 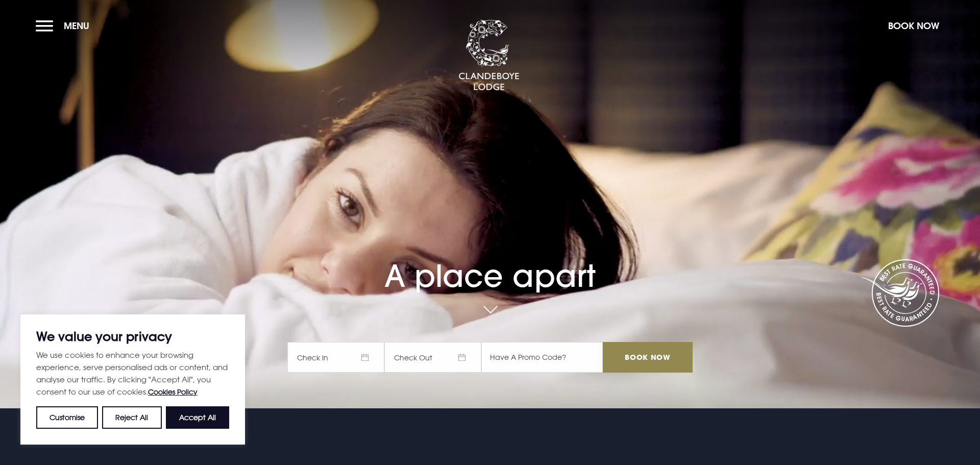 What do you see at coordinates (65, 26) in the screenshot?
I see `button: Menu` at bounding box center [65, 26].